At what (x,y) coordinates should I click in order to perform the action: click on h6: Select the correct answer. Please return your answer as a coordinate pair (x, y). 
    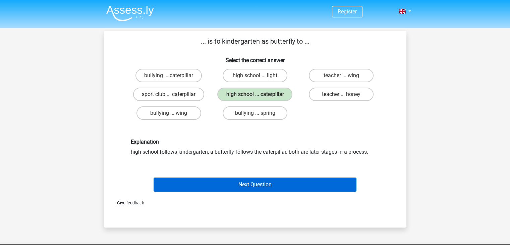
    Looking at the image, I should click on (255, 57).